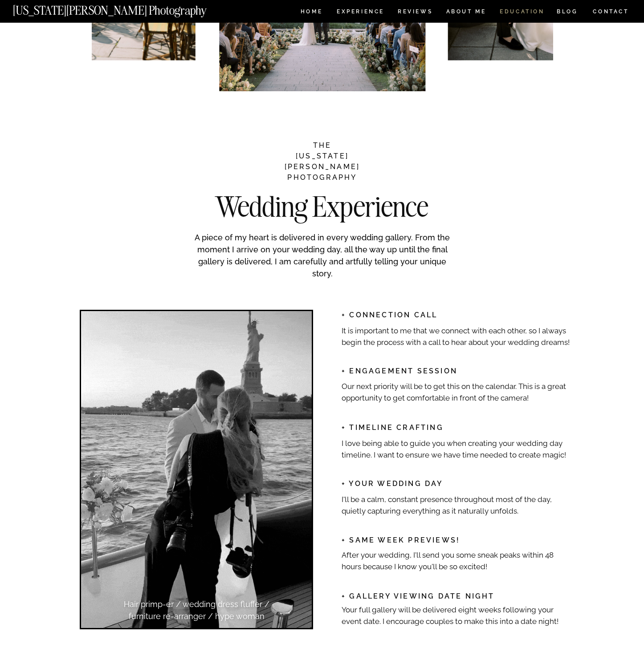 The width and height of the screenshot is (644, 656). What do you see at coordinates (457, 504) in the screenshot?
I see `p: I'll be a calm, constant presence throughout most of the day, quietly capturing everything as it ...` at bounding box center [457, 504].